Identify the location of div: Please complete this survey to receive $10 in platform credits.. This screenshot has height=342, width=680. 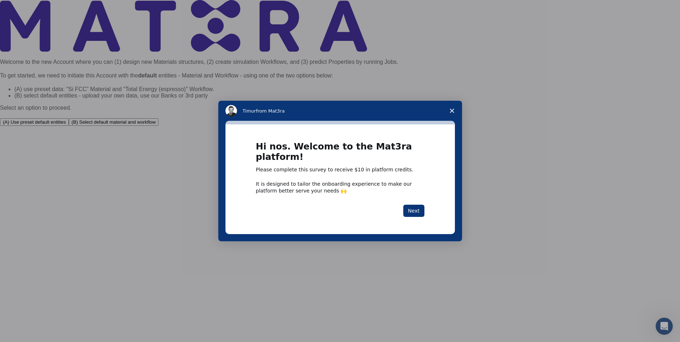
(340, 170).